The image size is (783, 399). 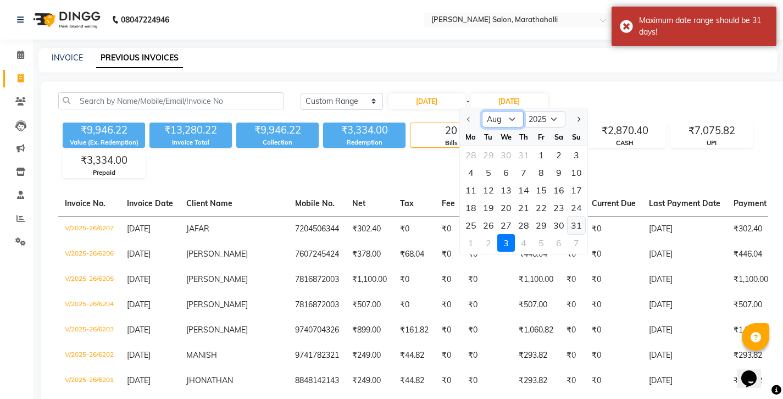 I want to click on div: Monday, August 25, 2025, so click(x=471, y=225).